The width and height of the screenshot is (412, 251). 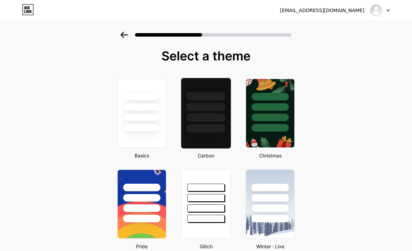 I want to click on div: Select a theme, so click(x=206, y=56).